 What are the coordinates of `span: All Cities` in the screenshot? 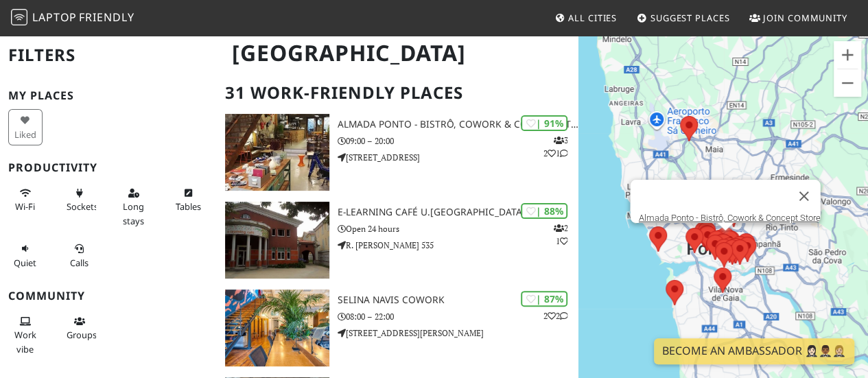 It's located at (592, 18).